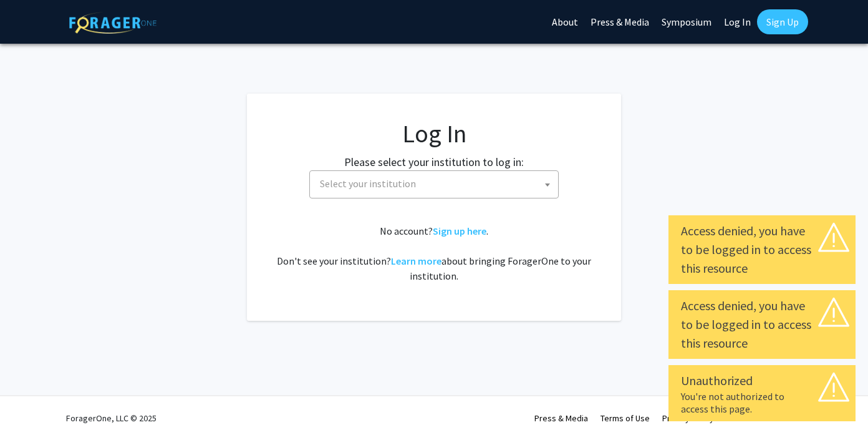 This screenshot has width=868, height=440. What do you see at coordinates (624, 418) in the screenshot?
I see `a: Terms of Use` at bounding box center [624, 418].